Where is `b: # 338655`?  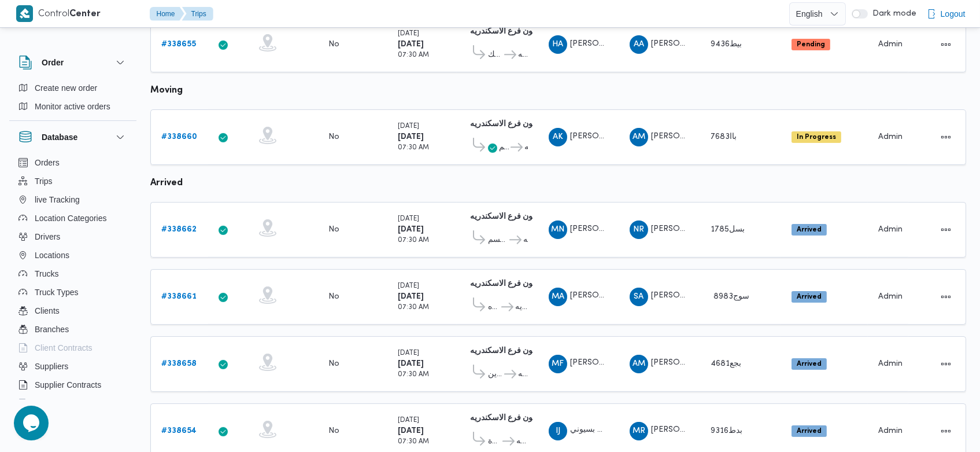 b: # 338655 is located at coordinates (179, 44).